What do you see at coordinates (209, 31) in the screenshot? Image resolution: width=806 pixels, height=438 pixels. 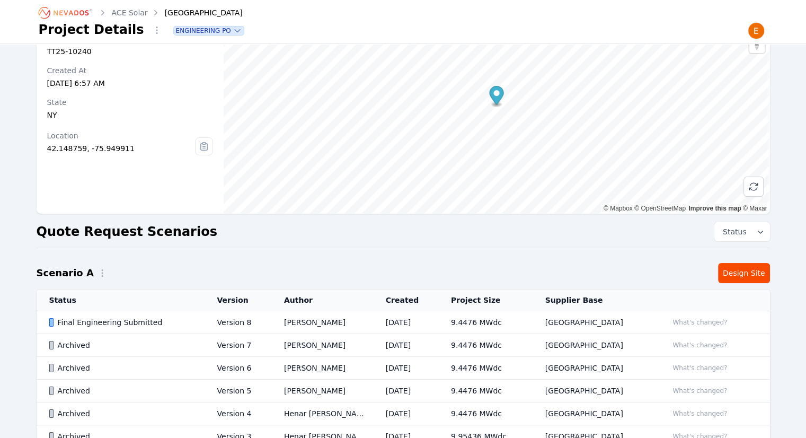 I see `span: Engineering PO` at bounding box center [209, 31].